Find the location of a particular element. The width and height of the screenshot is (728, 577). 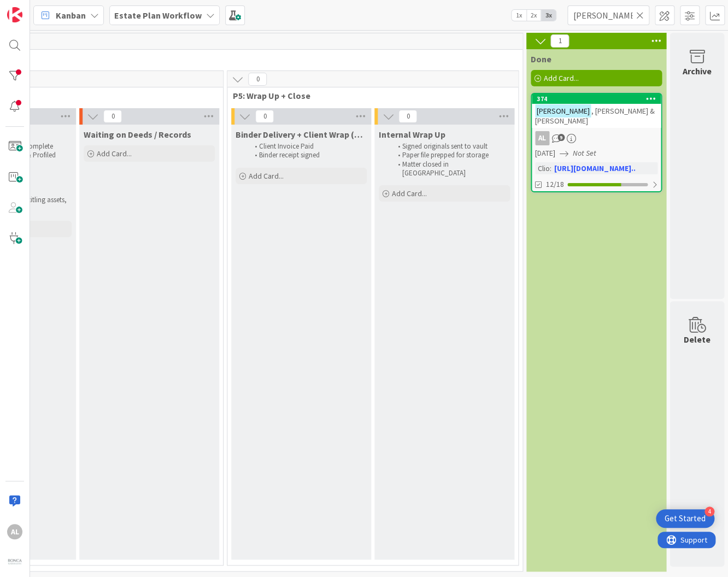

span: 12/18 is located at coordinates (555, 184).